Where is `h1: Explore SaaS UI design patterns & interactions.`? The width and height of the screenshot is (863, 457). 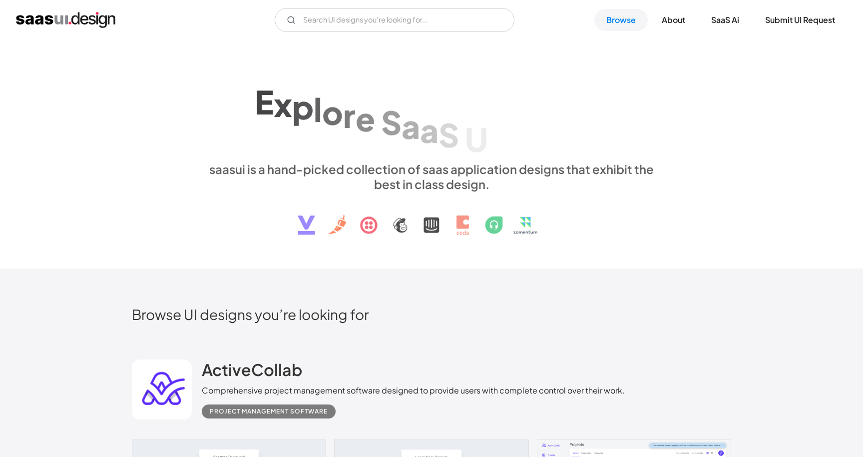 h1: Explore SaaS UI design patterns & interactions. is located at coordinates (432, 113).